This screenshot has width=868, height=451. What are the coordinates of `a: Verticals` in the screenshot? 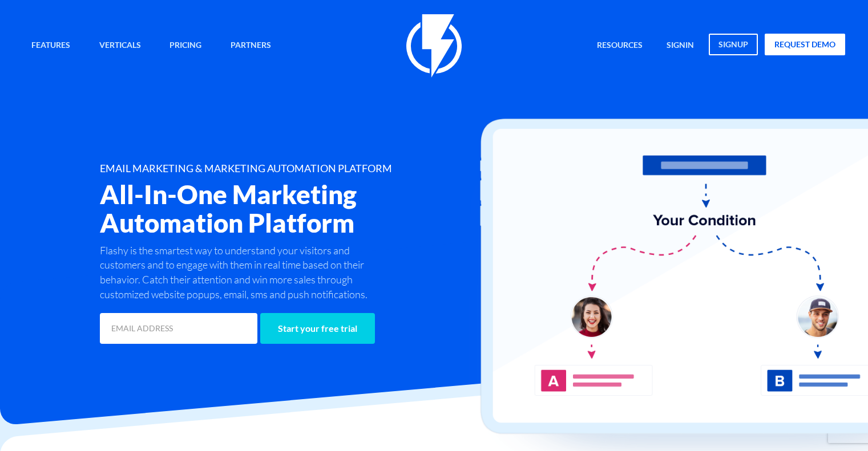 It's located at (119, 46).